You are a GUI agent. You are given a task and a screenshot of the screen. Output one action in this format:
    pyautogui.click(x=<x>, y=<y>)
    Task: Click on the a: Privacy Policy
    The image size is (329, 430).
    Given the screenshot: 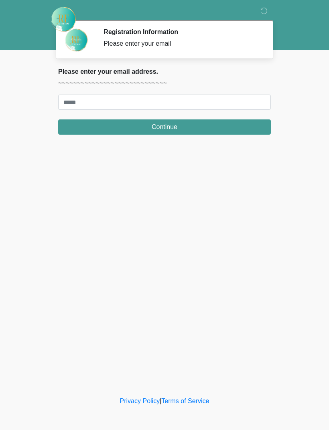 What is the action you would take?
    pyautogui.click(x=140, y=401)
    